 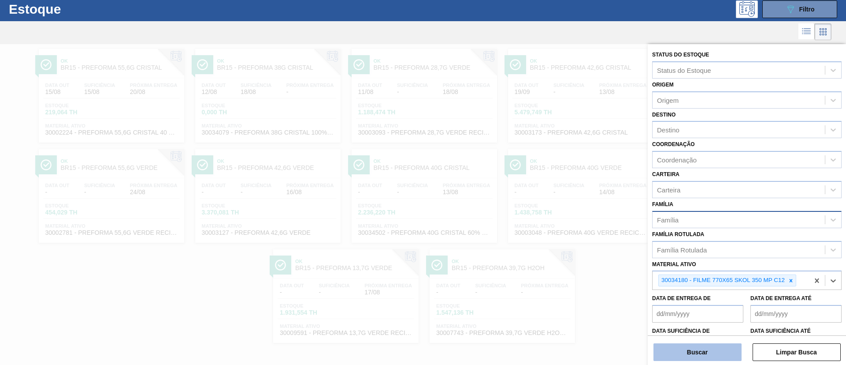 I want to click on div: Visão em Cards, so click(x=823, y=32).